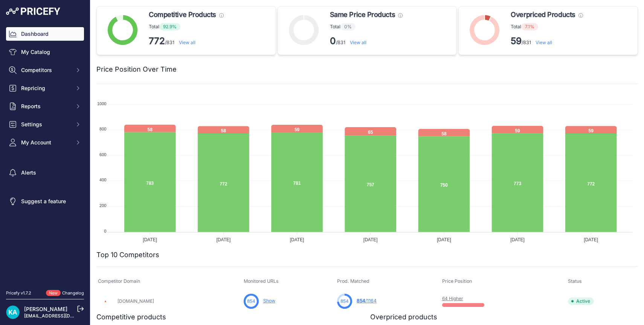  Describe the element at coordinates (103, 129) in the screenshot. I see `tspan: 800` at that location.